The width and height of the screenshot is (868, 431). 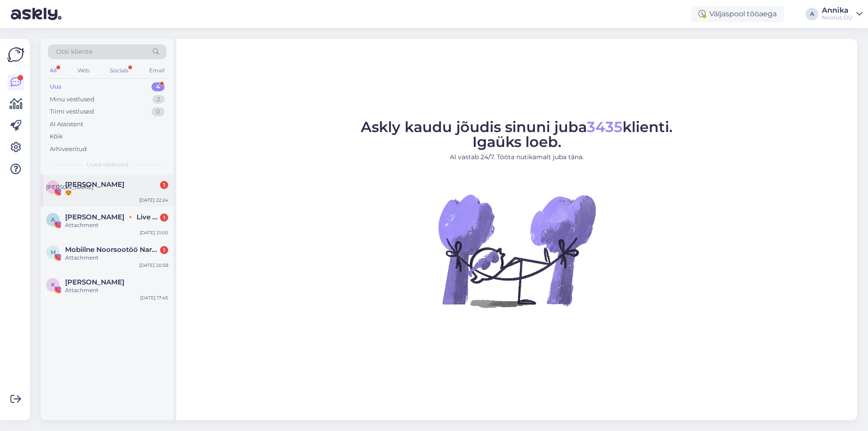 What do you see at coordinates (837, 11) in the screenshot?
I see `div: Annika` at bounding box center [837, 11].